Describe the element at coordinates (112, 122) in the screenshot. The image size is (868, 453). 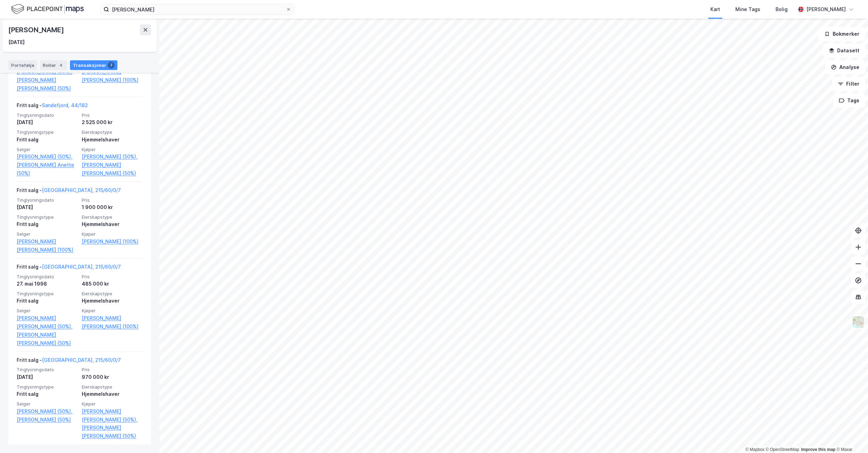
I see `div: 2 525 000 kr` at that location.